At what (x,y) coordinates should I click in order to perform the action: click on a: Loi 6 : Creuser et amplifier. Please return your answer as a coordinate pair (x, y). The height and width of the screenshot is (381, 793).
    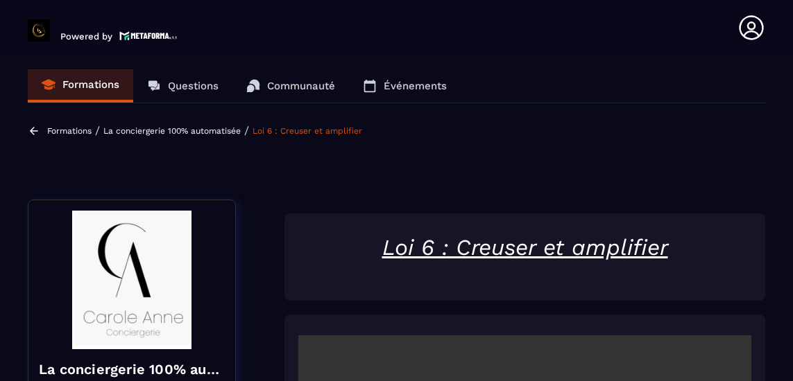
    Looking at the image, I should click on (307, 131).